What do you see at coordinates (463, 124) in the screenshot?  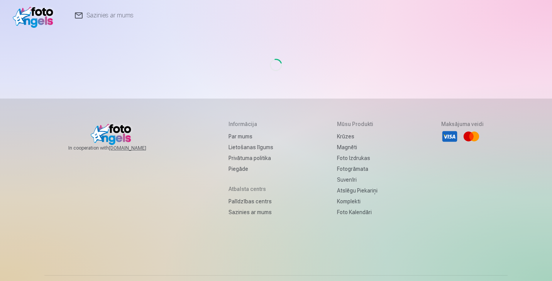 I see `h5: Maksājuma veidi` at bounding box center [463, 124].